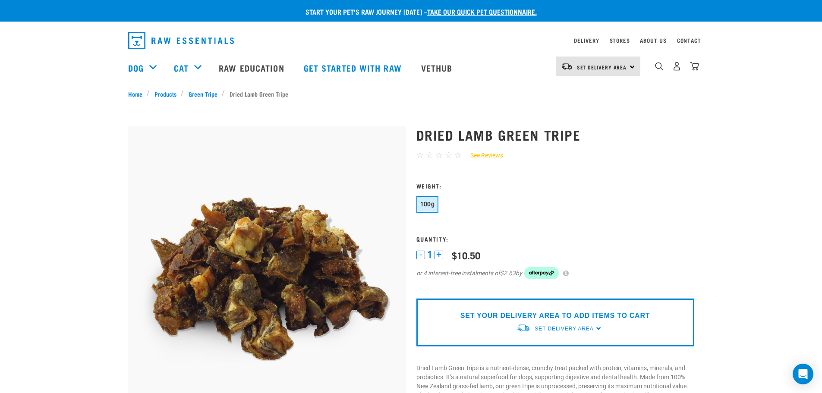 Image resolution: width=822 pixels, height=393 pixels. What do you see at coordinates (556, 186) in the screenshot?
I see `h3: Weight:` at bounding box center [556, 186].